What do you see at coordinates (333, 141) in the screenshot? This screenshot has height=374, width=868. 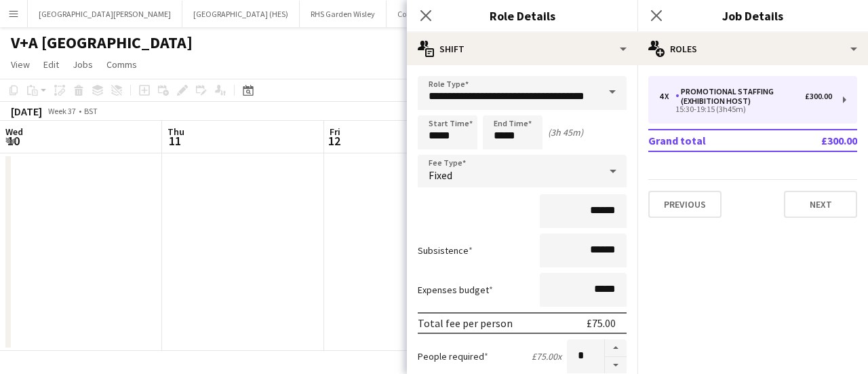 I see `span: 12` at bounding box center [333, 141].